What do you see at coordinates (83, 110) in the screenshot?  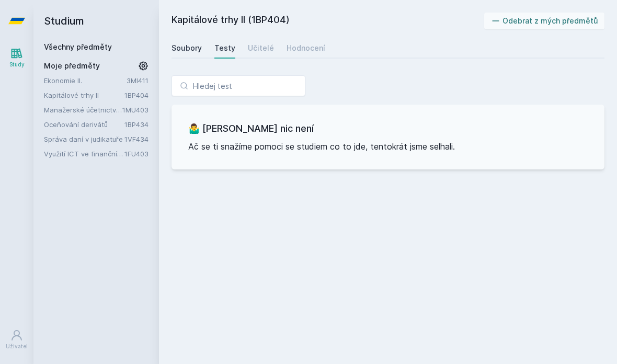 I see `a: Manažerské účetnictví II.` at bounding box center [83, 110].